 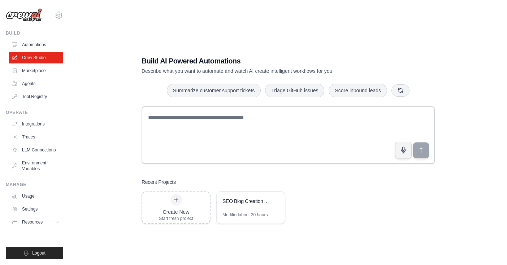 I want to click on button: Summarize customer support tickets, so click(x=214, y=91).